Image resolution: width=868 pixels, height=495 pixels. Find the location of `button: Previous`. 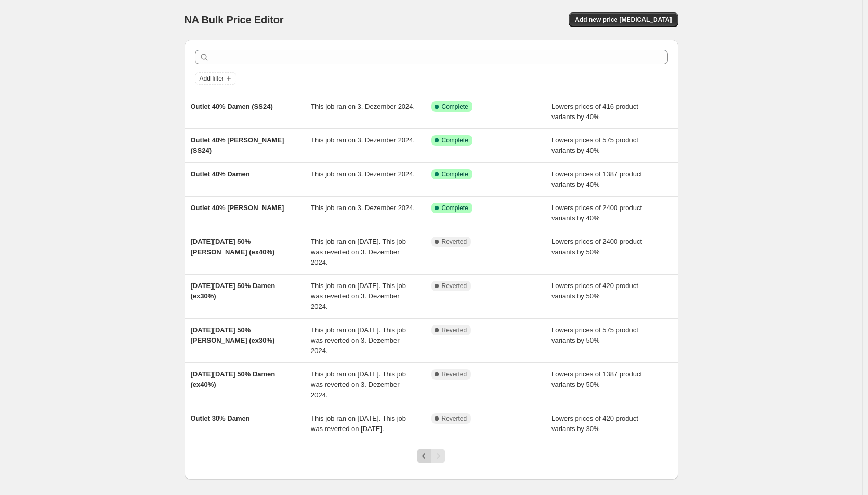

button: Previous is located at coordinates (424, 455).